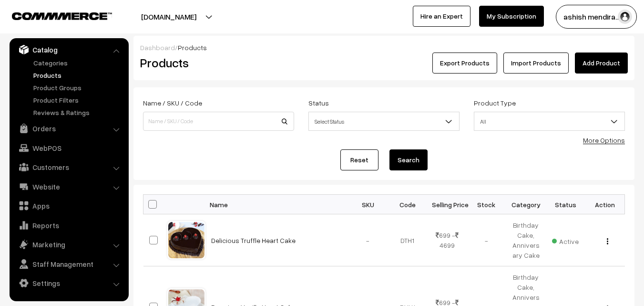  What do you see at coordinates (596, 16) in the screenshot?
I see `button: ashish mendira…` at bounding box center [596, 16].